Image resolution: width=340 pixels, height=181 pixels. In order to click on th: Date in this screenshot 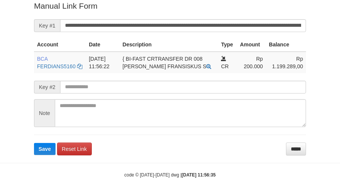, I will do `click(102, 45)`.